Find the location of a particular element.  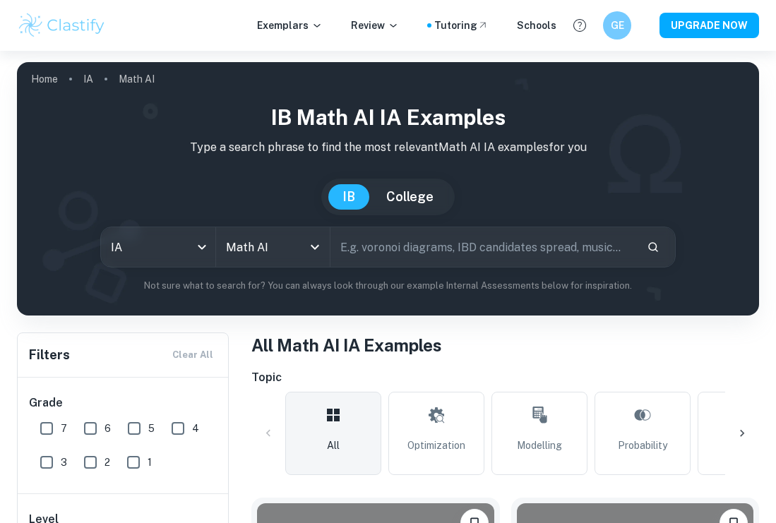

div: IA is located at coordinates (158, 247).